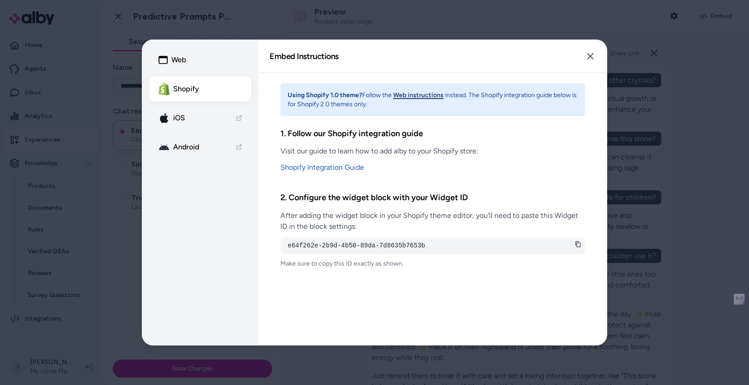 Image resolution: width=749 pixels, height=385 pixels. I want to click on img: Shopify Logo, so click(164, 89).